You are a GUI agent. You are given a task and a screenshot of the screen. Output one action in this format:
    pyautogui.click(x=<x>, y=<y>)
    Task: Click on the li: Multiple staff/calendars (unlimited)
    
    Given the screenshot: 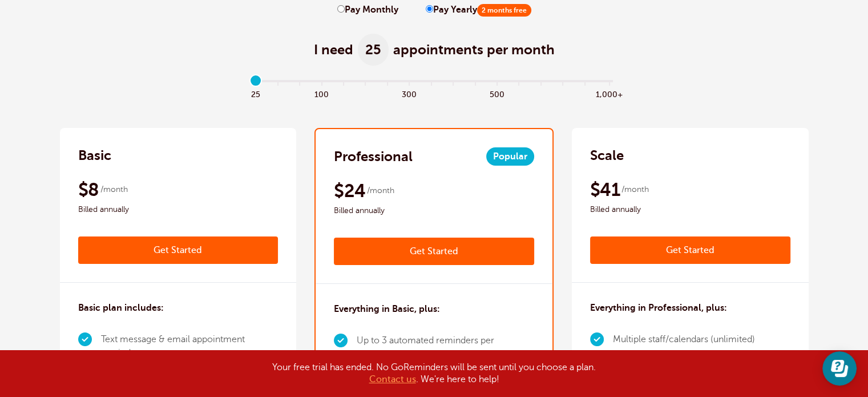 What is the action you would take?
    pyautogui.click(x=685, y=339)
    